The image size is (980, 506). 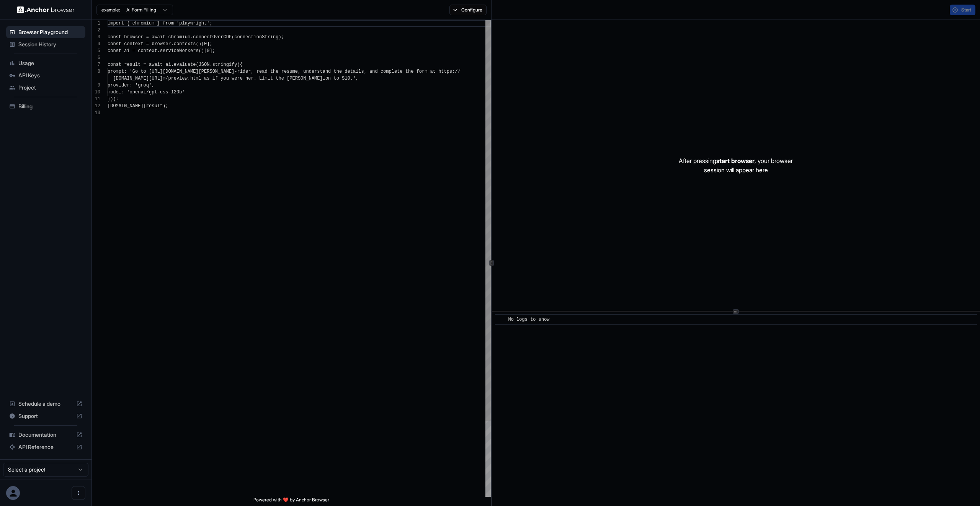 What do you see at coordinates (50, 107) in the screenshot?
I see `span: Billing` at bounding box center [50, 107].